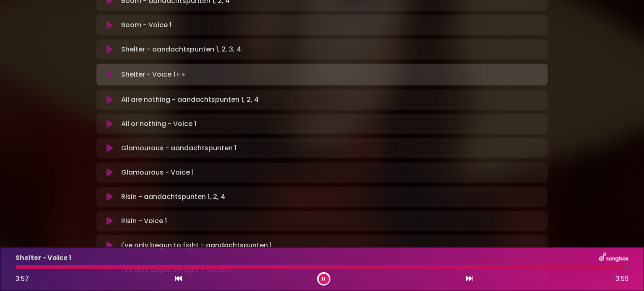 The image size is (644, 291). What do you see at coordinates (181, 75) in the screenshot?
I see `img: waveform4.gif` at bounding box center [181, 75].